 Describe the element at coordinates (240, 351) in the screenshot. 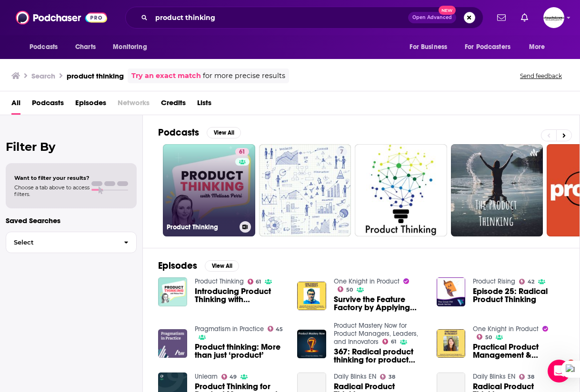

I see `span: Product thinking: More than just ‘product’` at that location.